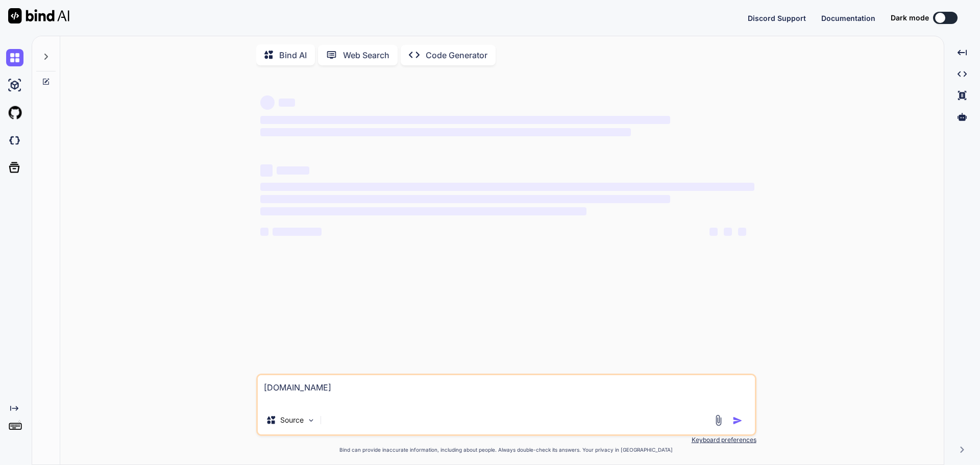  What do you see at coordinates (15, 85) in the screenshot?
I see `img: ai-studio` at bounding box center [15, 85].